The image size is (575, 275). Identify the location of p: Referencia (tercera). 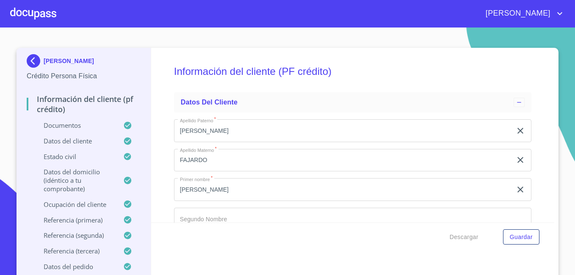
(75, 251).